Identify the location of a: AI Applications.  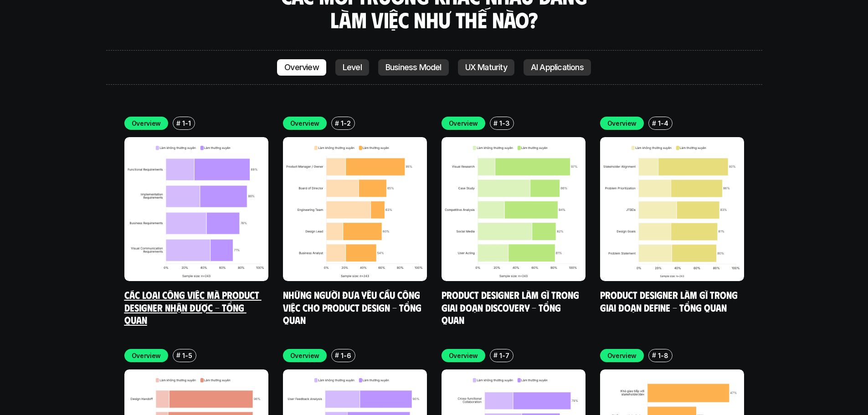
(558, 67).